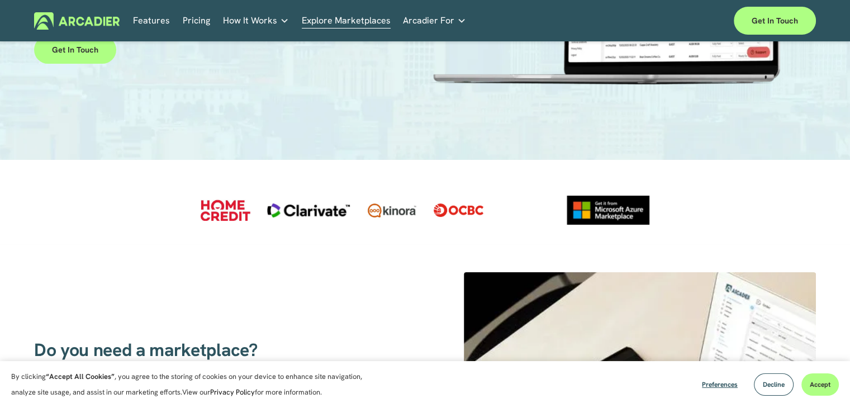  Describe the element at coordinates (428, 21) in the screenshot. I see `span: Arcadier For` at that location.